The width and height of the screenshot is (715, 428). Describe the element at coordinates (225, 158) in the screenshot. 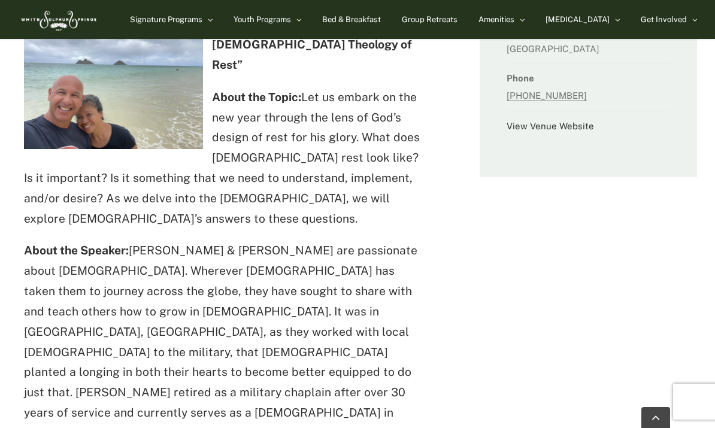

I see `p: Let us embark on the new year through the lens of God’s design of rest for his glory. What does [...` at that location.